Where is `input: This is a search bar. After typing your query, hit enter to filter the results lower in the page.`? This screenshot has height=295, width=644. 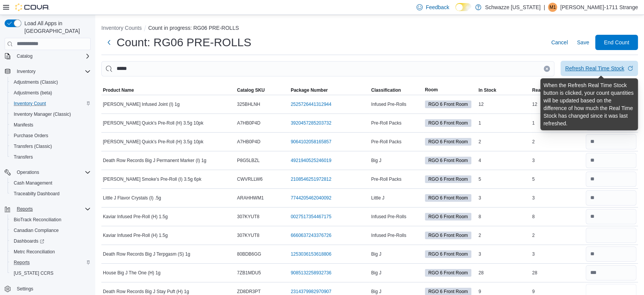 input: This is a search bar. After typing your query, hit enter to filter the results lower in the page. is located at coordinates (328, 69).